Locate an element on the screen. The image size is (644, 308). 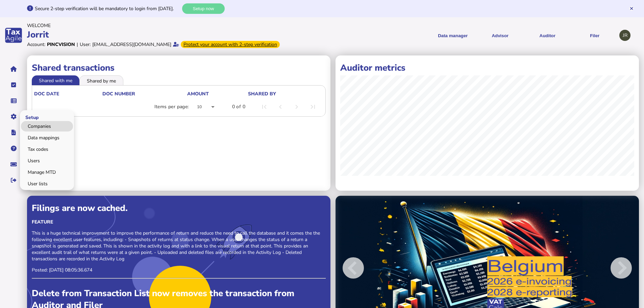
div: Jorrit is located at coordinates (173, 35).